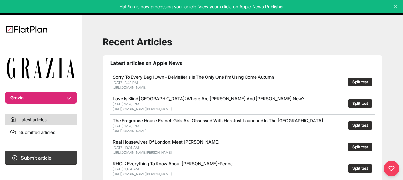 The image size is (403, 180). Describe the element at coordinates (41, 68) in the screenshot. I see `img: Publication Logo` at that location.